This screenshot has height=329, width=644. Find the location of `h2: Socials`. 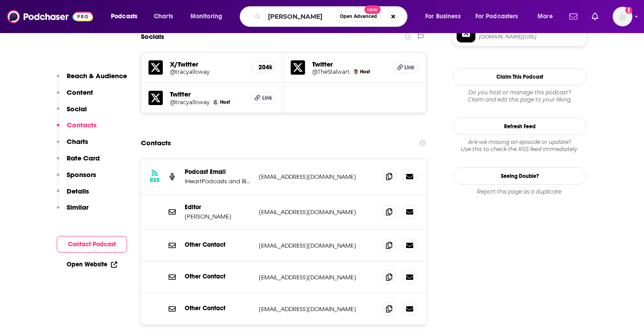

h2: Socials is located at coordinates (152, 37).